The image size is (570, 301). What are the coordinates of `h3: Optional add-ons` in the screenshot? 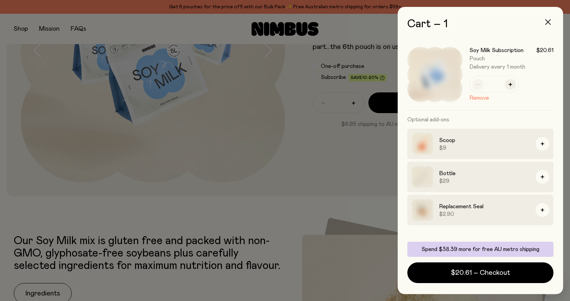 It's located at (481, 120).